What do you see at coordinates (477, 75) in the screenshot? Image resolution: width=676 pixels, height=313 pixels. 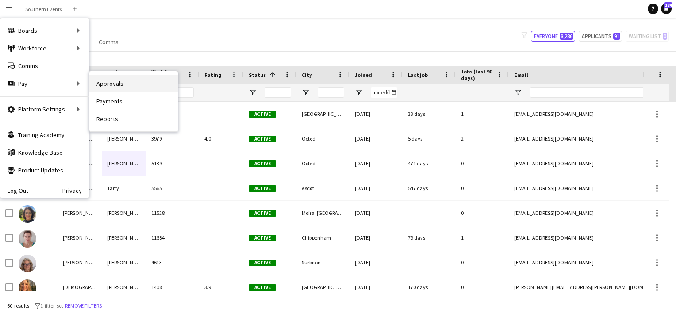 I see `span: Jobs (last 90 days)` at bounding box center [477, 75].